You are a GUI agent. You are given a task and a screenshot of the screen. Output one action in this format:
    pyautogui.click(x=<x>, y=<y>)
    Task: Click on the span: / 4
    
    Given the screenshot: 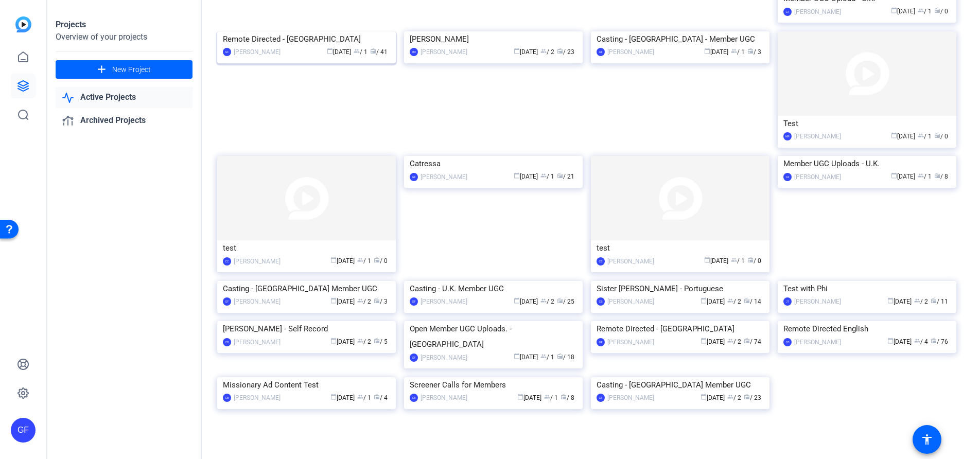 What is the action you would take?
    pyautogui.click(x=921, y=341)
    